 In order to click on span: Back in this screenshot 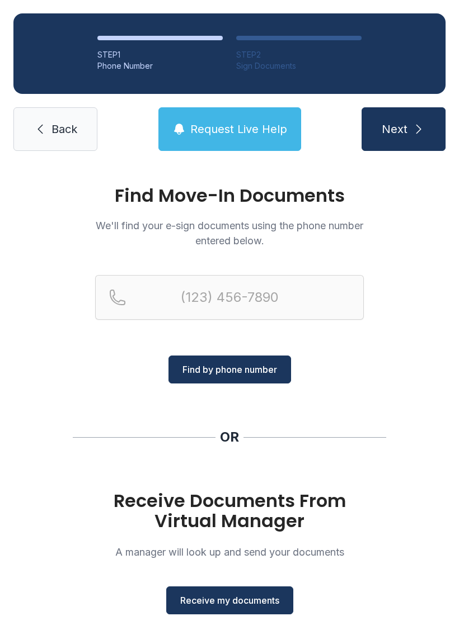, I will do `click(64, 129)`.